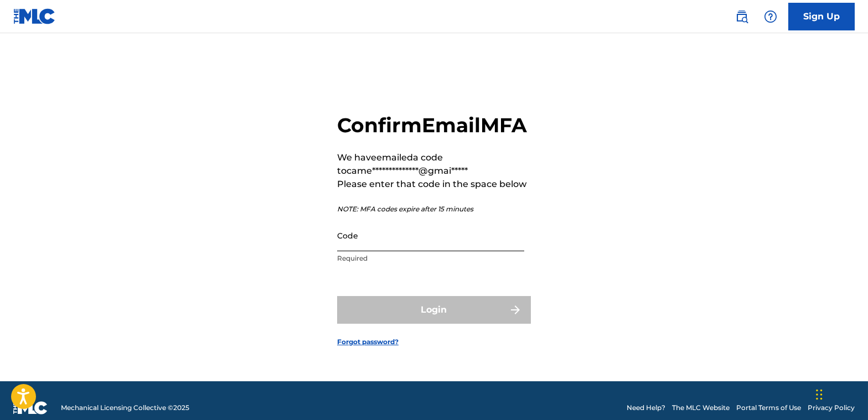 The image size is (868, 420). What do you see at coordinates (434, 184) in the screenshot?
I see `p: Please enter that code in the space below` at bounding box center [434, 184].